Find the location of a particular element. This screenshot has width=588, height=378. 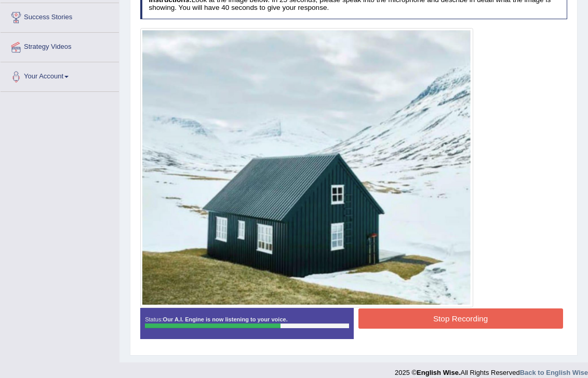

strong: English Wise. is located at coordinates (439, 373).